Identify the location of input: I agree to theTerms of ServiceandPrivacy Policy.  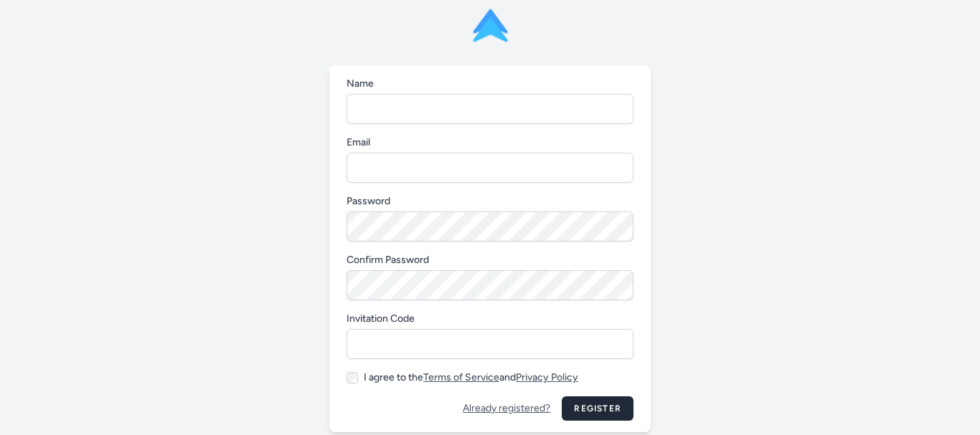
(352, 378).